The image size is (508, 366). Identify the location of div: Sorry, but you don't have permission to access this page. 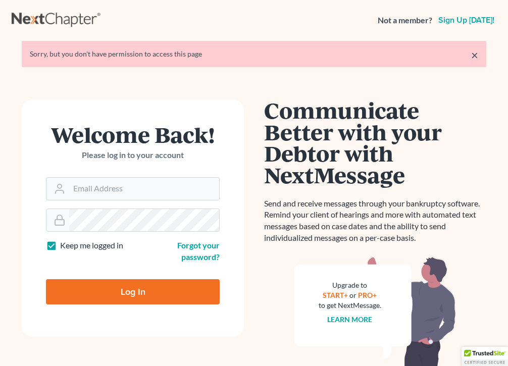
(254, 54).